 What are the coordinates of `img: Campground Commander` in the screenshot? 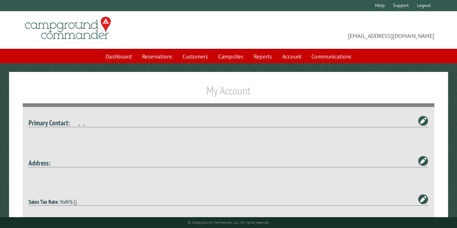 It's located at (68, 28).